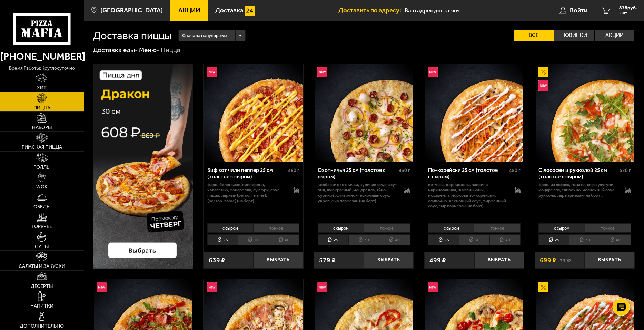 The image size is (644, 330). I want to click on span: Доставка, so click(229, 10).